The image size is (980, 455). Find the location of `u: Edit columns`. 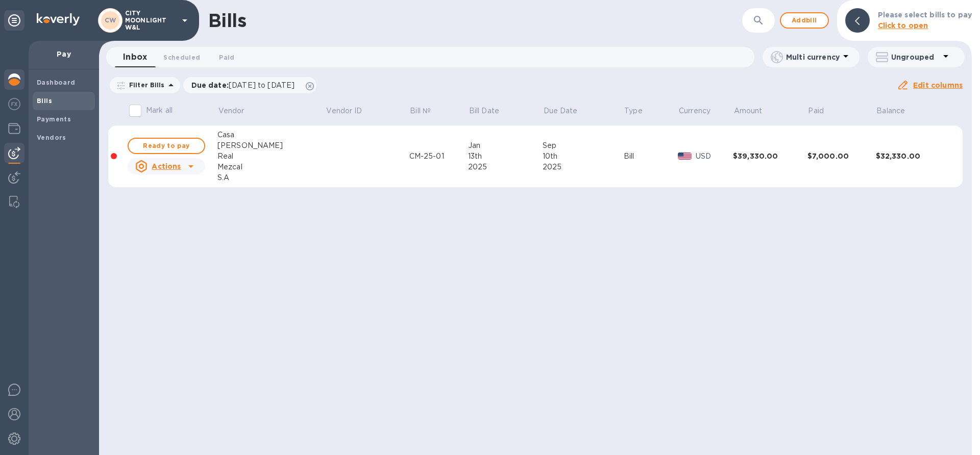

u: Edit columns is located at coordinates (937, 85).